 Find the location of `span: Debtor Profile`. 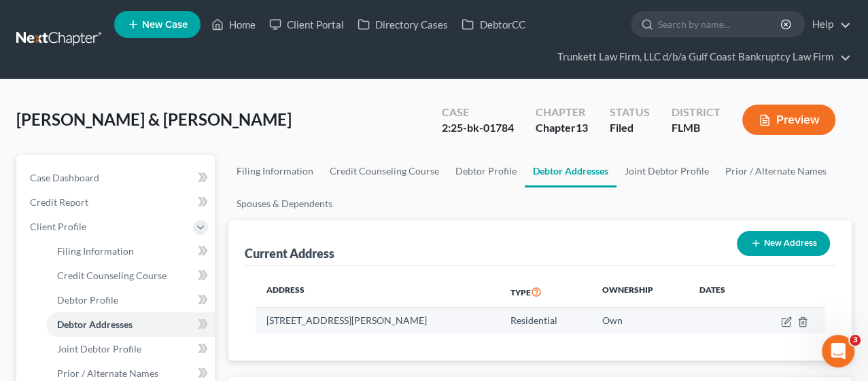

span: Debtor Profile is located at coordinates (88, 300).